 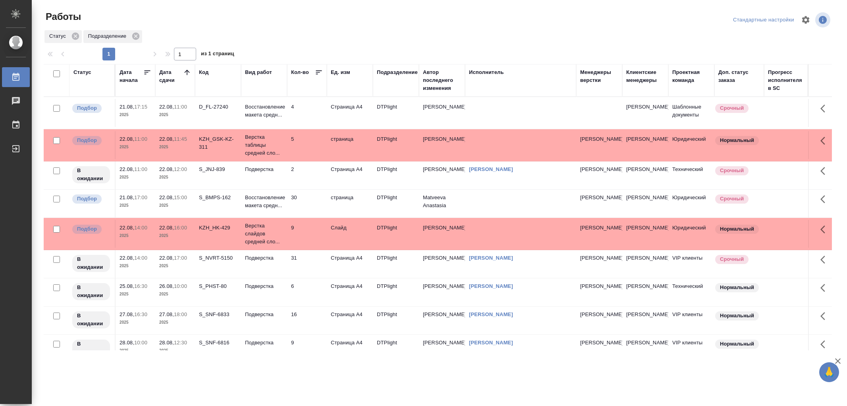 What do you see at coordinates (692, 76) in the screenshot?
I see `div: Проектная команда` at bounding box center [692, 76].